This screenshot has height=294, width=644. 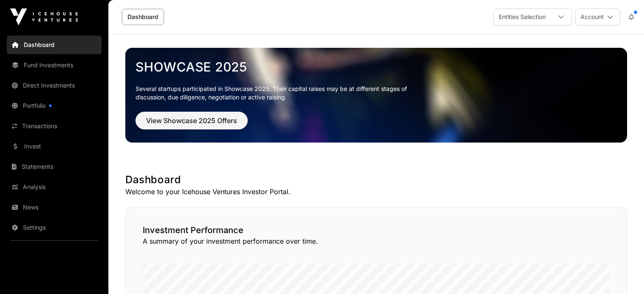 What do you see at coordinates (191, 120) in the screenshot?
I see `button: View Showcase 2025 Offers` at bounding box center [191, 120].